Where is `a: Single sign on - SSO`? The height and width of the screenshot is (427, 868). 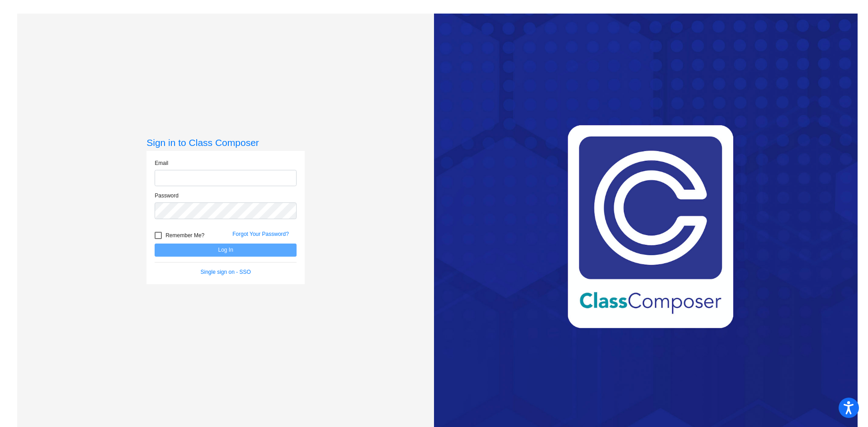 a: Single sign on - SSO is located at coordinates (226, 272).